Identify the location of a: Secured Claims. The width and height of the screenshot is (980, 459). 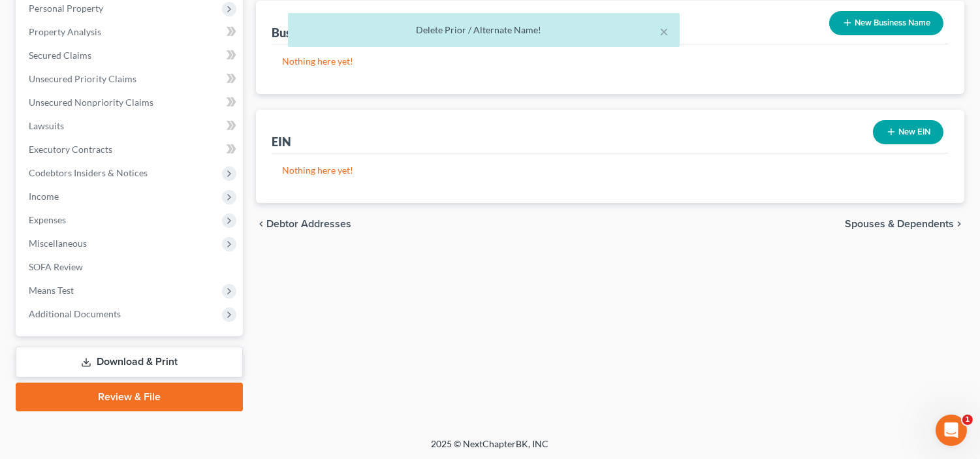
(131, 56).